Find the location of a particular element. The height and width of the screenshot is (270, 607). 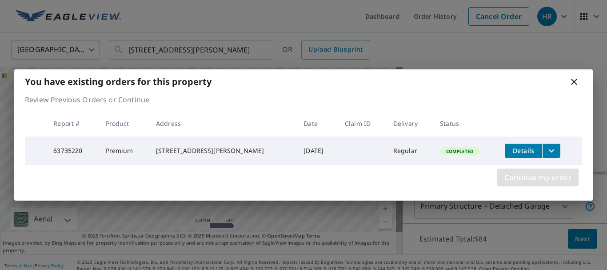

button: filesDropdownBtn-63735220 is located at coordinates (551, 151).